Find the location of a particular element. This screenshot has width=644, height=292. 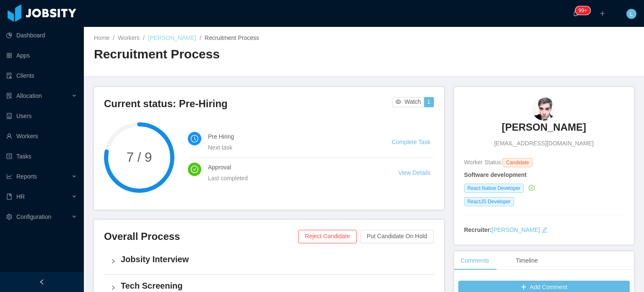

span: 7 / 9 is located at coordinates (139, 157).